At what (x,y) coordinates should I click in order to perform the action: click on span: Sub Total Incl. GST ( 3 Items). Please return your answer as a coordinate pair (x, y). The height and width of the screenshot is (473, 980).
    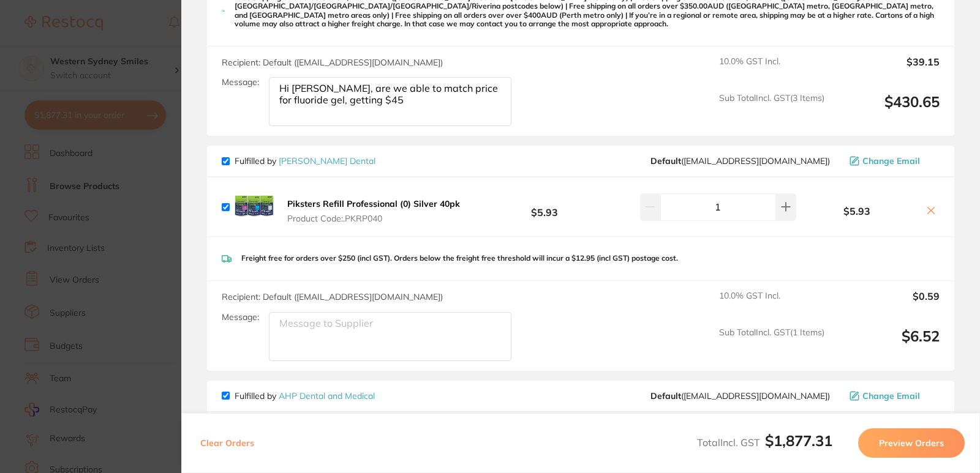
    Looking at the image, I should click on (772, 109).